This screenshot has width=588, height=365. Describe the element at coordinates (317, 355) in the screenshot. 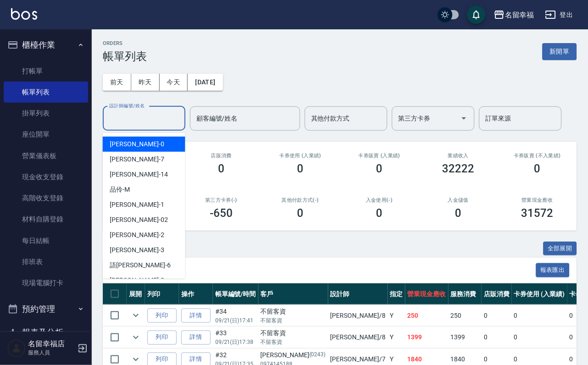

I see `p: (0243)` at that location.